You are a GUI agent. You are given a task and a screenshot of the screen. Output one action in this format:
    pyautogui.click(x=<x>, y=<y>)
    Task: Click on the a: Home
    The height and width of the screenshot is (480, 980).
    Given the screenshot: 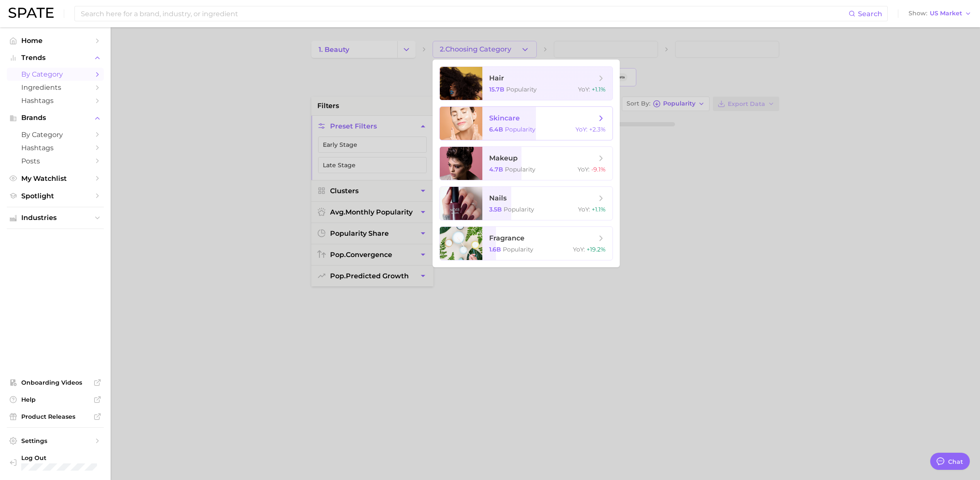 What is the action you would take?
    pyautogui.click(x=55, y=40)
    